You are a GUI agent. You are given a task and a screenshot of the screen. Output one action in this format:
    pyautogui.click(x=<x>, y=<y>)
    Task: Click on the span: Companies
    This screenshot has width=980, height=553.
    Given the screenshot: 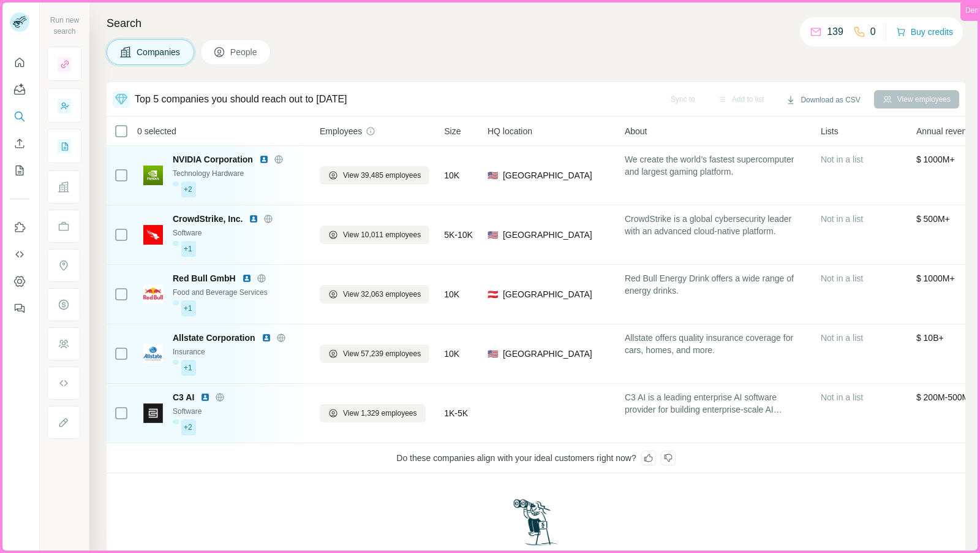 What is the action you would take?
    pyautogui.click(x=159, y=52)
    